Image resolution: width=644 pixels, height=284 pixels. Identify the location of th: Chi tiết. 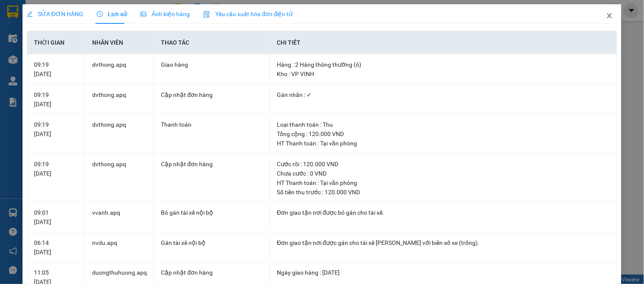
(443, 42).